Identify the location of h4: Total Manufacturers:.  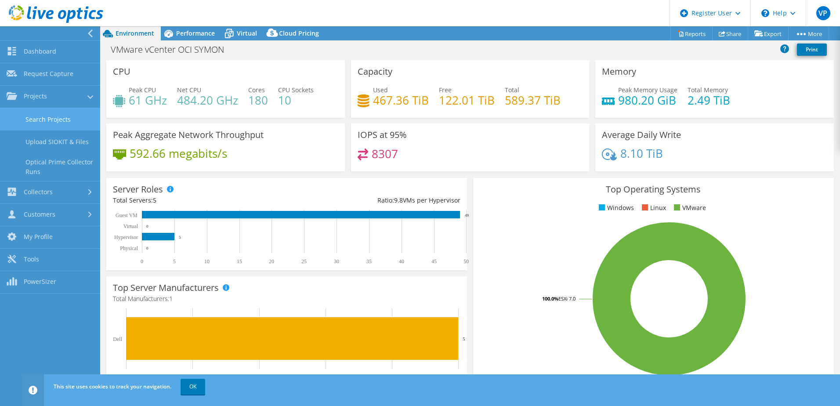
(286, 299).